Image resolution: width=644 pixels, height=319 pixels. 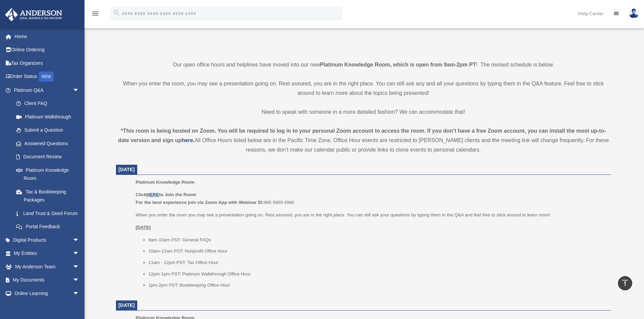 I want to click on strong: *This room is being hosted on Zoom. You will be required to log in to your personal Zoom account ..., so click(x=362, y=136).